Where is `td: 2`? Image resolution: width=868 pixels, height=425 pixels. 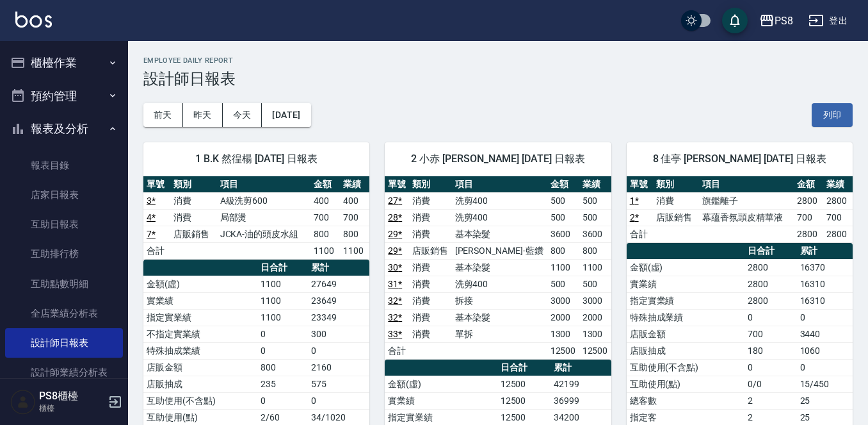 td: 2 is located at coordinates (770, 401).